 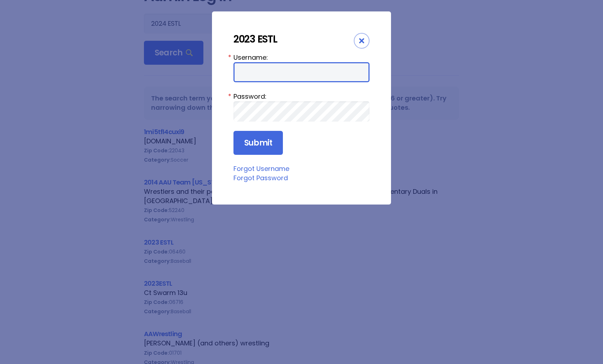 What do you see at coordinates (361, 41) in the screenshot?
I see `div: Close` at bounding box center [361, 41].